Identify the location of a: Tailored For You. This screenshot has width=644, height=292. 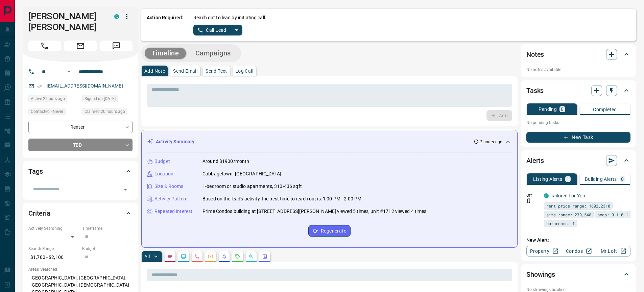
(568, 196).